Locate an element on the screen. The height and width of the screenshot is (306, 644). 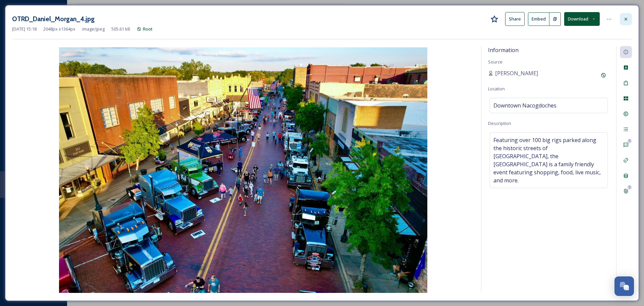
h3: OTRD_Daniel_Morgan_4.jpg is located at coordinates (53, 19).